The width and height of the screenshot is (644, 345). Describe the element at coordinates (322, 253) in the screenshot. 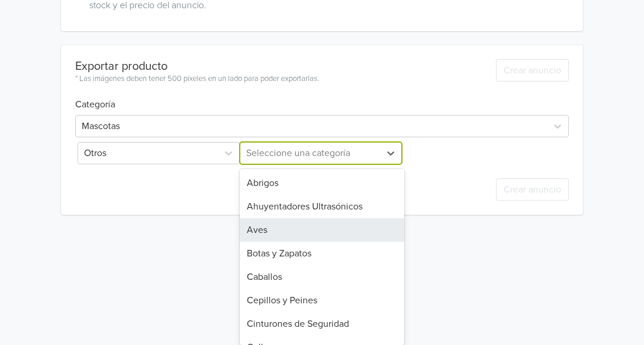

I see `div: Botas y Zapatos` at that location.